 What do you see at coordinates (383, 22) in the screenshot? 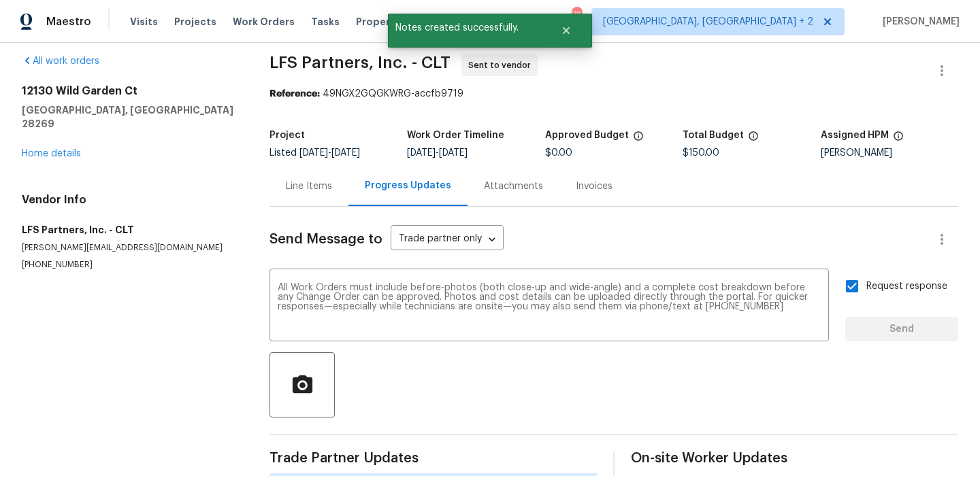
I see `span: Properties` at bounding box center [383, 22].